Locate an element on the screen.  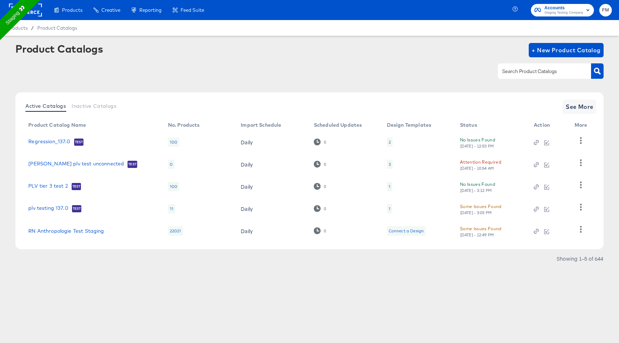
th: Status is located at coordinates (491, 125).